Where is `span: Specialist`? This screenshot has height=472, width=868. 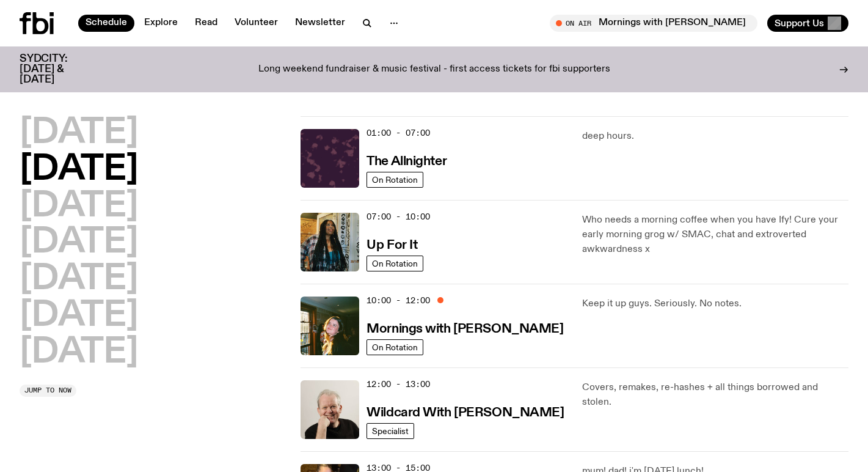
span: Specialist is located at coordinates (390, 430).